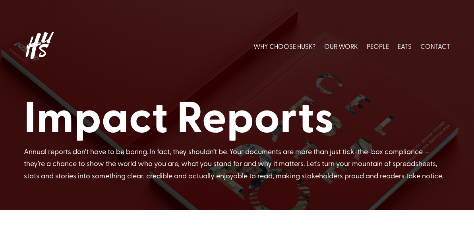  I want to click on h1: Impact Reports, so click(237, 117).